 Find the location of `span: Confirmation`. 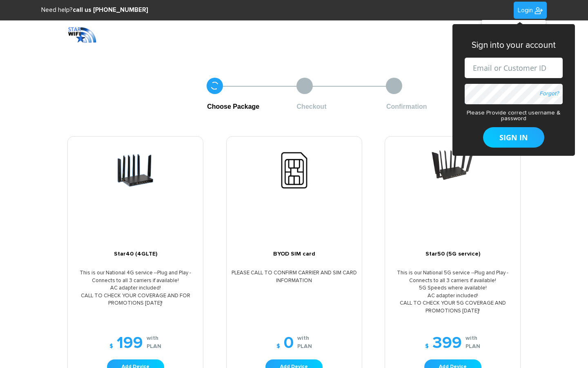

span: Confirmation is located at coordinates (407, 106).